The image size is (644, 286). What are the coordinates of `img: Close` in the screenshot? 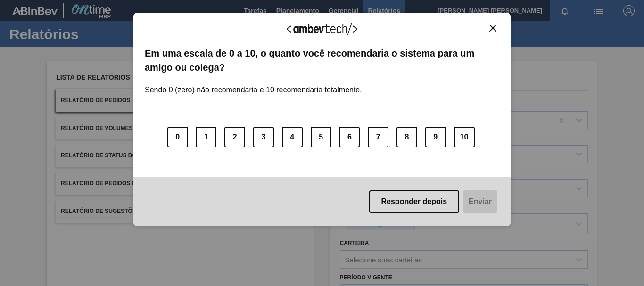 It's located at (493, 28).